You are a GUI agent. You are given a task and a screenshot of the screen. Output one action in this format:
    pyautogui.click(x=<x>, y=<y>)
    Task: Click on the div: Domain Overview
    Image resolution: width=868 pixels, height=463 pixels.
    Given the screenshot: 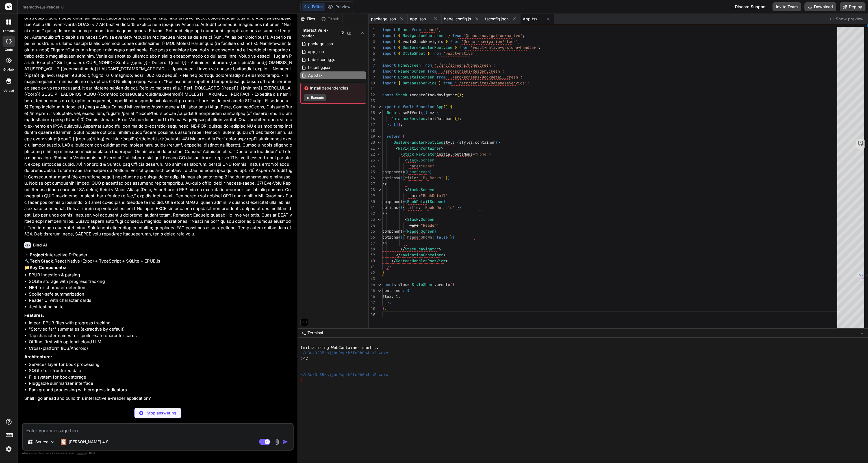 What is the action you would take?
    pyautogui.click(x=36, y=35)
    